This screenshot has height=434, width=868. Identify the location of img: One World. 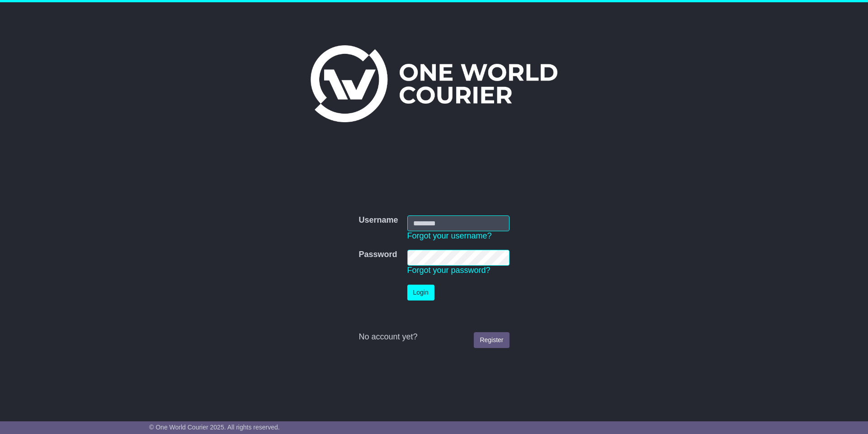
(434, 84).